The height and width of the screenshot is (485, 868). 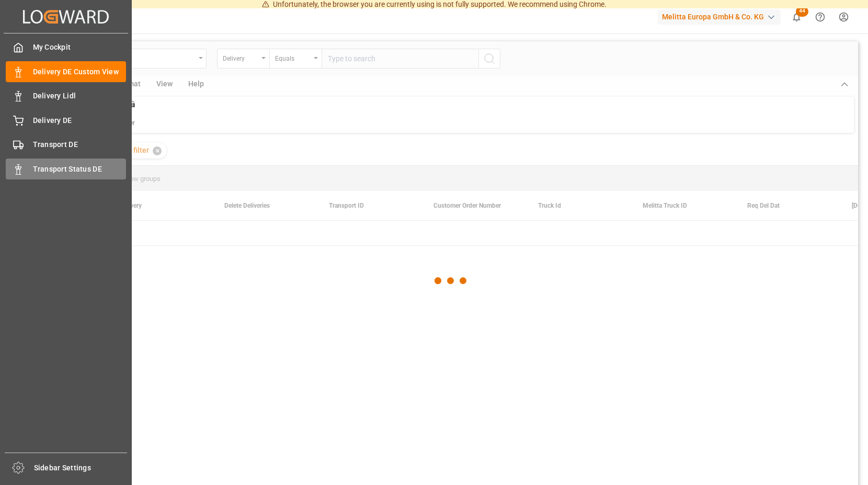 I want to click on a: Delivery DE, so click(x=66, y=120).